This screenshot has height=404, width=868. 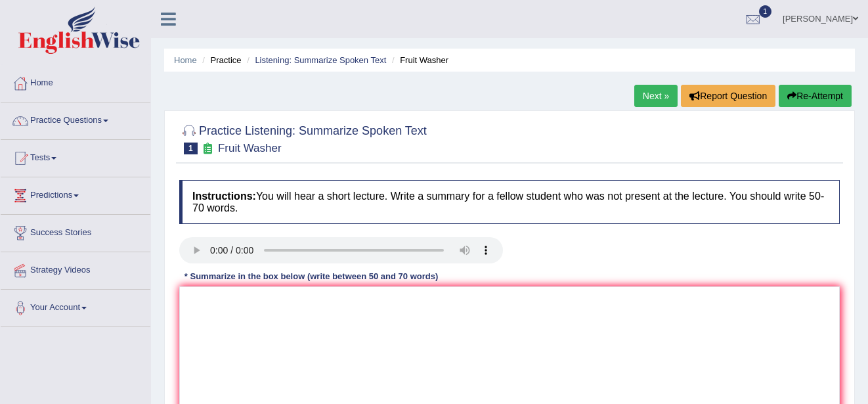 I want to click on small: Exam occurring question, so click(x=207, y=148).